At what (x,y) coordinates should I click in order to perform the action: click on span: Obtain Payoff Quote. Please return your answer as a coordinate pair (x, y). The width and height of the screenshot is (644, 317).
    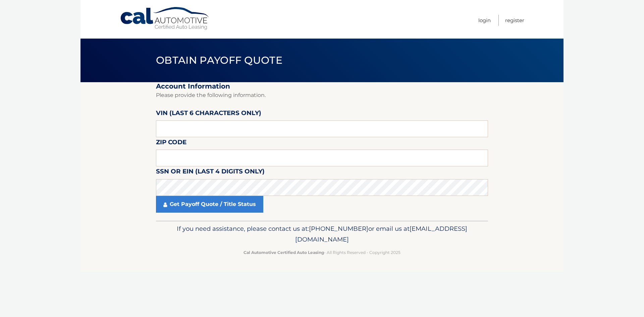
    Looking at the image, I should click on (219, 60).